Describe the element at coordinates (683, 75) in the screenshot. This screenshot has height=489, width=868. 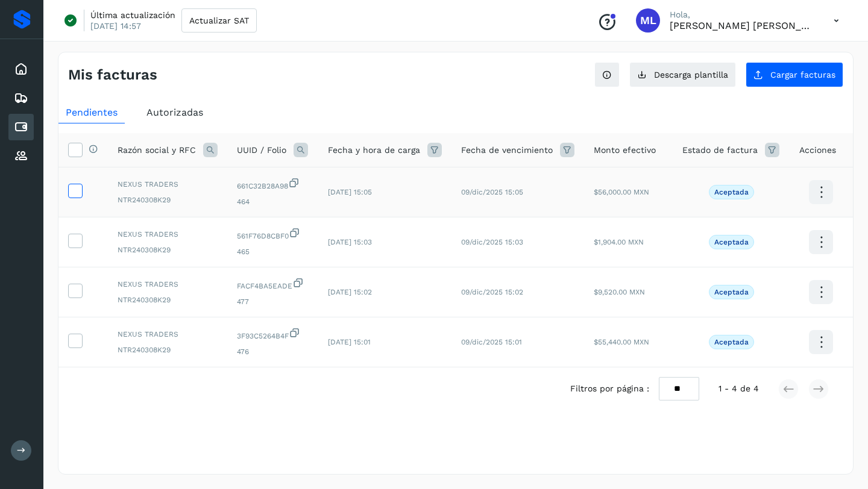
I see `button: Descarga plantilla` at that location.